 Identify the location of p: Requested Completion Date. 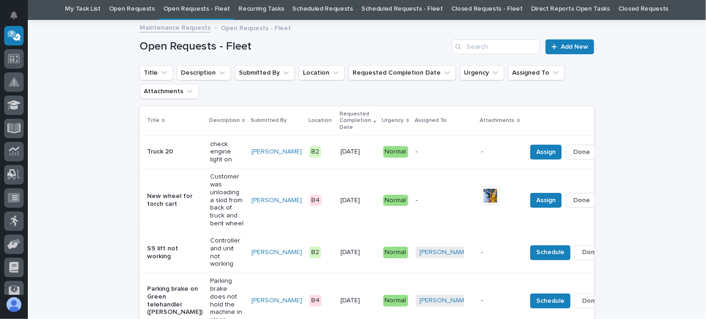
(356, 121).